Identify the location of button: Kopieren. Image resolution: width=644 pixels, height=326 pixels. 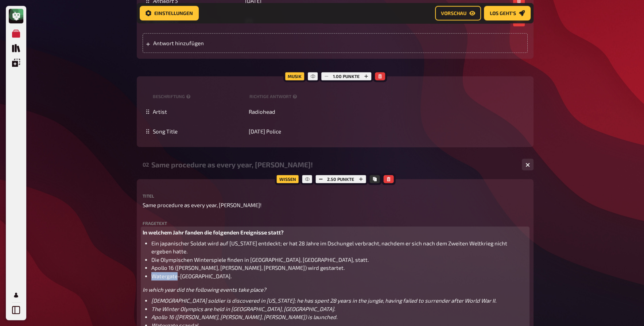
(375, 179).